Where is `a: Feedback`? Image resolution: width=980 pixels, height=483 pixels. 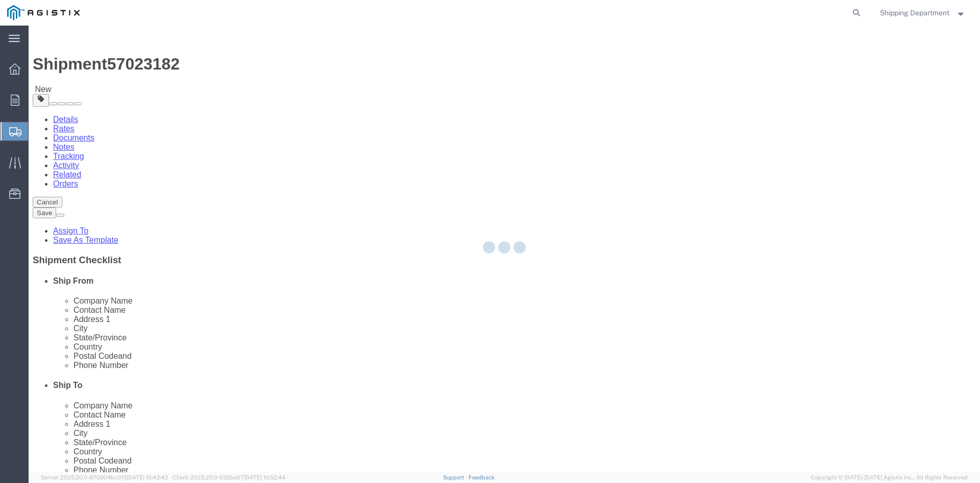 a: Feedback is located at coordinates (481, 477).